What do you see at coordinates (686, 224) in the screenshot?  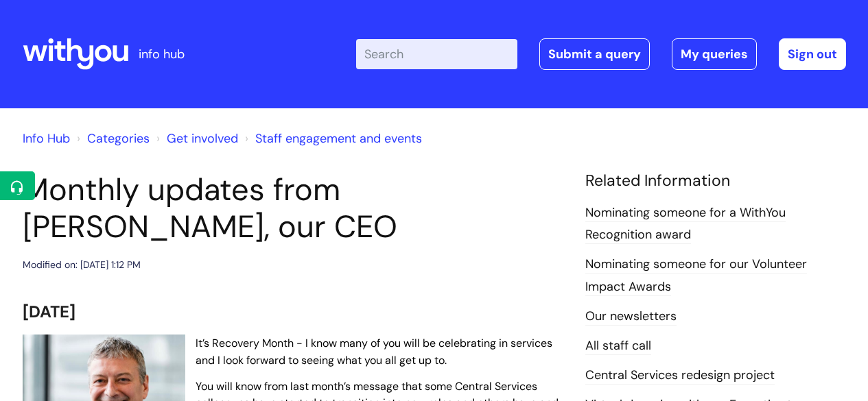 I see `a: Nominating someone for a WithYou Recognition award` at bounding box center [686, 224].